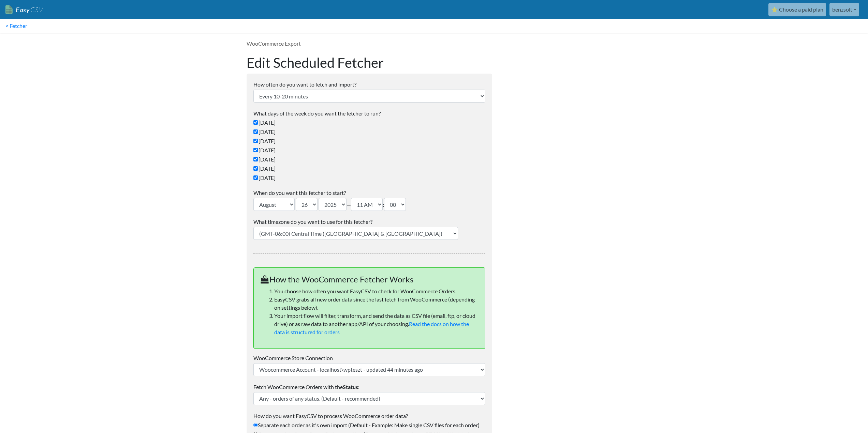 The image size is (868, 433). What do you see at coordinates (844, 10) in the screenshot?
I see `a: benzsolt` at bounding box center [844, 10].